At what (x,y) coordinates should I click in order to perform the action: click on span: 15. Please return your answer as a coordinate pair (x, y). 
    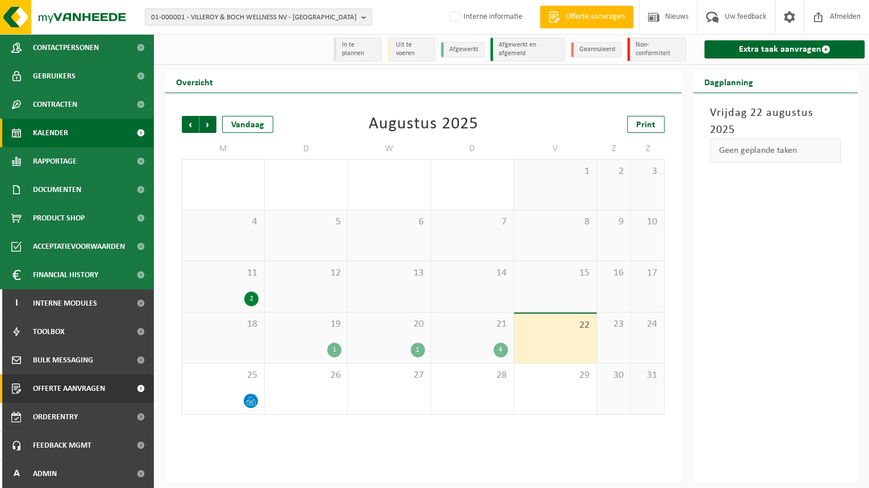
    Looking at the image, I should click on (555, 273).